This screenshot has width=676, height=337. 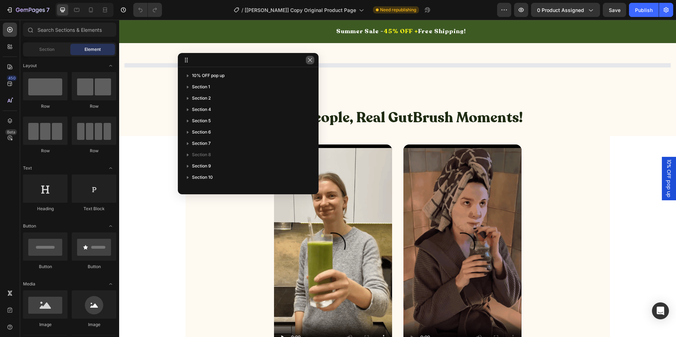 What do you see at coordinates (202, 132) in the screenshot?
I see `span: Section 6` at bounding box center [202, 132].